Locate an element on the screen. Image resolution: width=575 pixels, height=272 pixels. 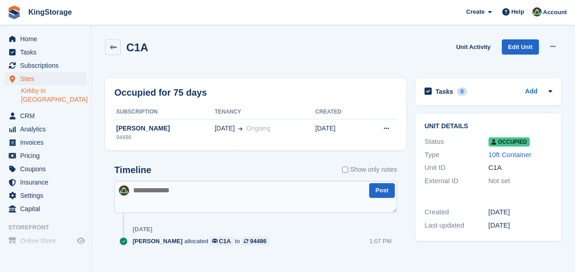
a: 94486 is located at coordinates (255, 241).